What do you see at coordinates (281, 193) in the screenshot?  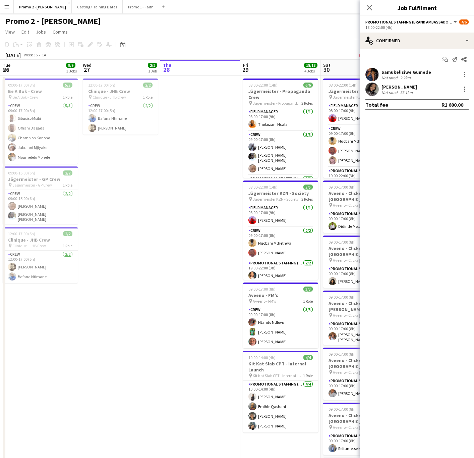 I see `h3: Jägermeister KZN - Society` at bounding box center [281, 193].